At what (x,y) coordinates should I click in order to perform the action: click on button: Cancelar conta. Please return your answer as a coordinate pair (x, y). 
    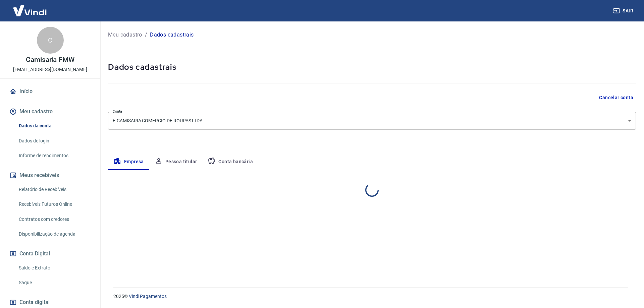
    Looking at the image, I should click on (616, 98).